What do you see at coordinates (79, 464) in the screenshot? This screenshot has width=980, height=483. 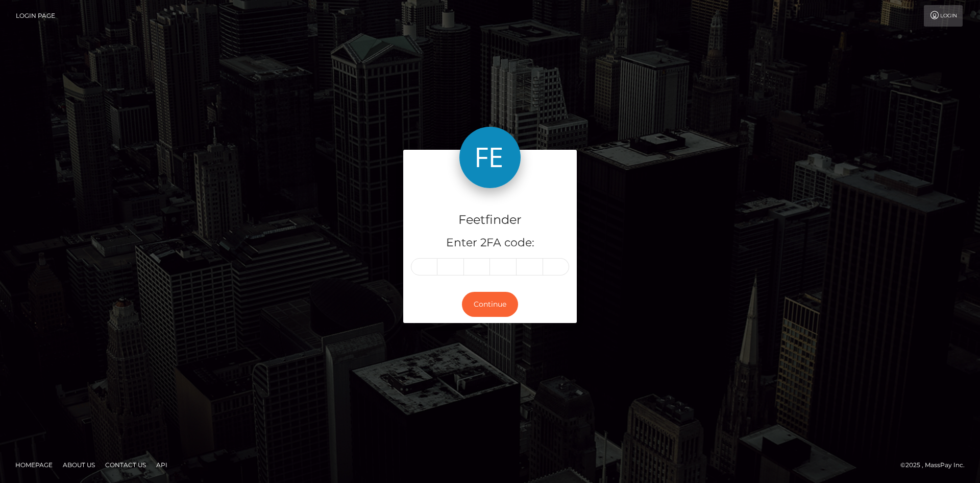 I see `a: About Us` at bounding box center [79, 464].